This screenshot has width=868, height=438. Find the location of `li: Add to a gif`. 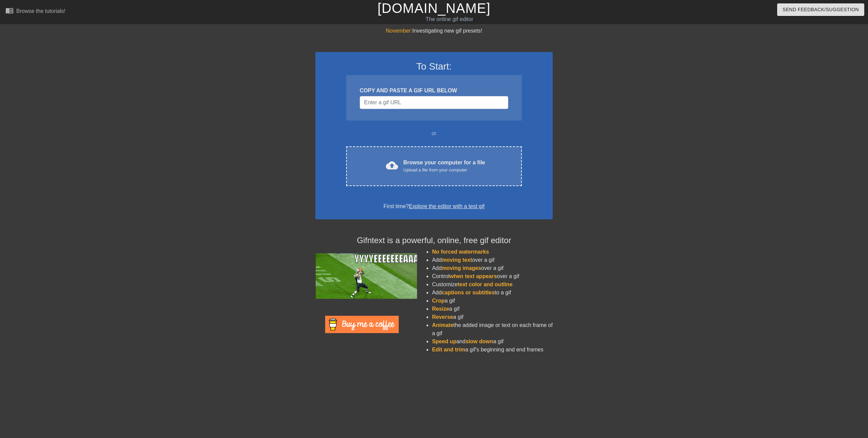

li: Add to a gif is located at coordinates (492, 293).